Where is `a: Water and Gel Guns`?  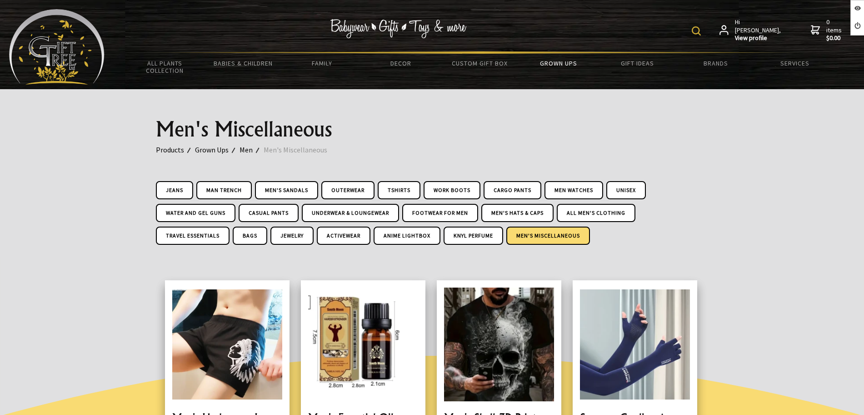
a: Water and Gel Guns is located at coordinates (195, 213).